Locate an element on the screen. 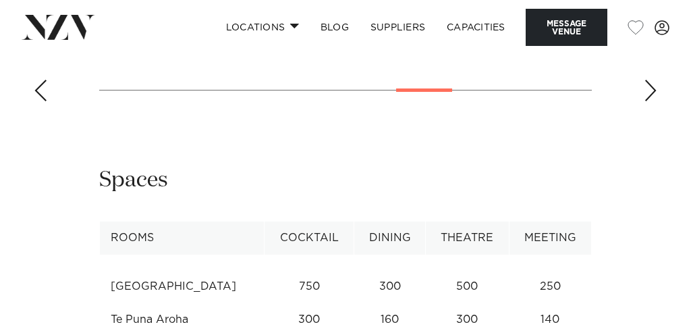 Image resolution: width=691 pixels, height=333 pixels. td: 750 is located at coordinates (309, 286).